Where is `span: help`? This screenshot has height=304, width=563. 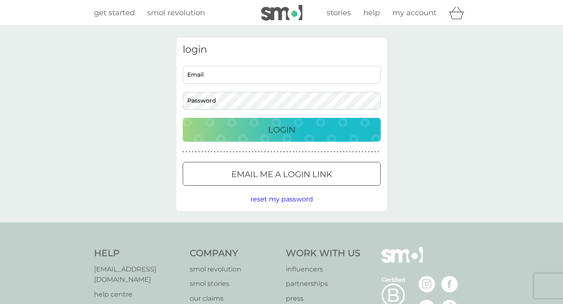 span: help is located at coordinates (371, 13).